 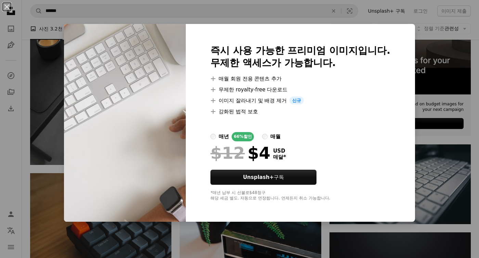 What do you see at coordinates (227, 153) in the screenshot?
I see `span: $12` at bounding box center [227, 153].